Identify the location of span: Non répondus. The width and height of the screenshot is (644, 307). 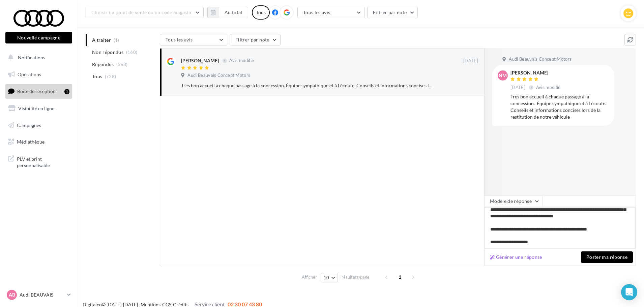
(107, 53).